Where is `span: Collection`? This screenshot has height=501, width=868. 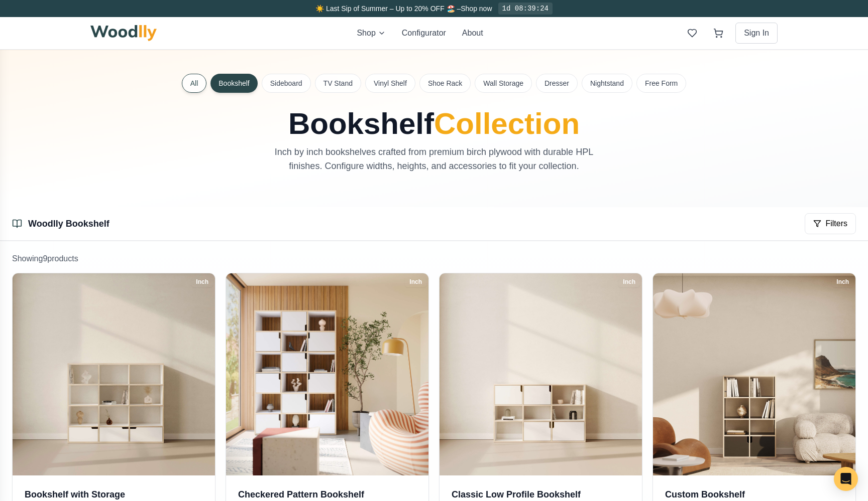
span: Collection is located at coordinates (507, 123).